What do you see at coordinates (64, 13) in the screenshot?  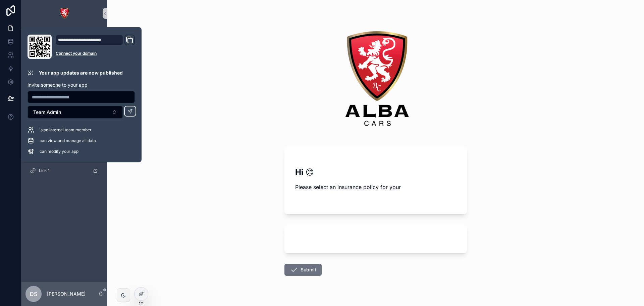 I see `img: App logo` at bounding box center [64, 13].